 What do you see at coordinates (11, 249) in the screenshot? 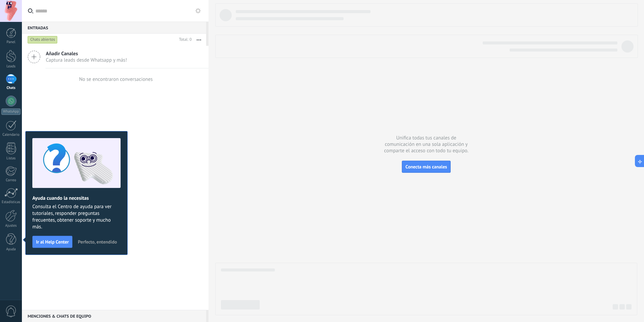
I see `div: Ayuda` at bounding box center [11, 249].